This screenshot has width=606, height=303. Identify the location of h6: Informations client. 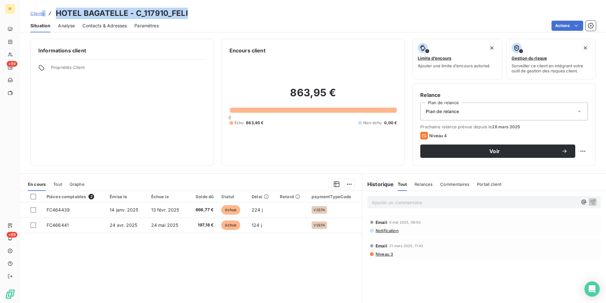
(122, 50).